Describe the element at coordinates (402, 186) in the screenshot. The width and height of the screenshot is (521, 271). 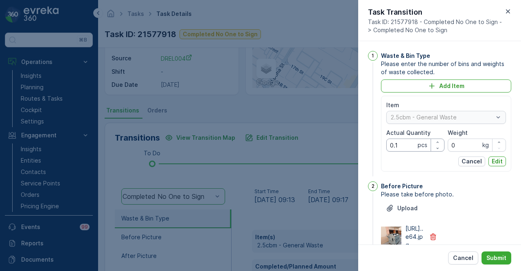
I see `p: Before Picture` at that location.